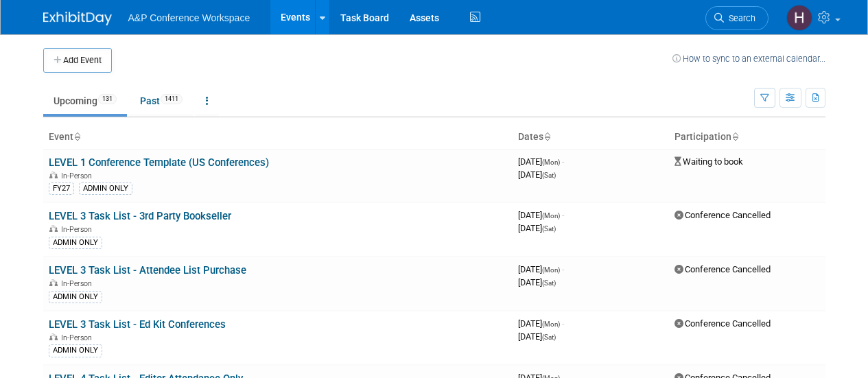  Describe the element at coordinates (62, 189) in the screenshot. I see `div: FY27` at that location.